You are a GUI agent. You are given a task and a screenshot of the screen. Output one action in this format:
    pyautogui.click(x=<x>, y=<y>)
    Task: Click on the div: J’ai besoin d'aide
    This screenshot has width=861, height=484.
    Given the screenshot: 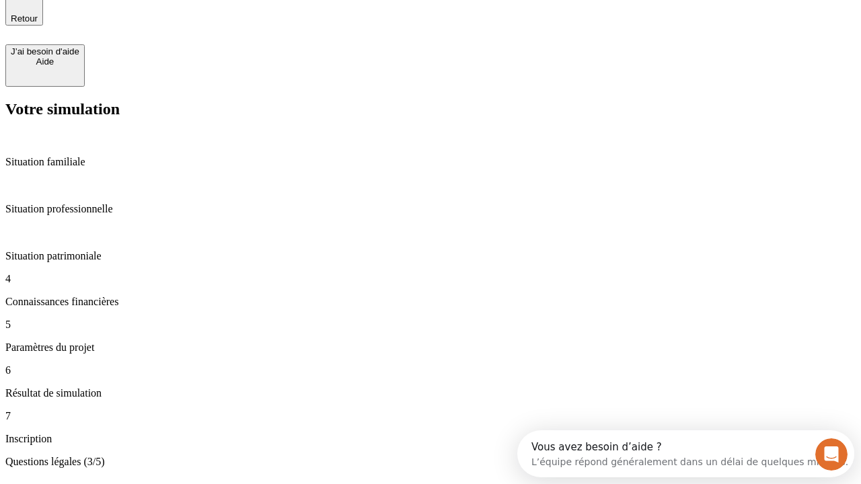 What is the action you would take?
    pyautogui.click(x=45, y=51)
    